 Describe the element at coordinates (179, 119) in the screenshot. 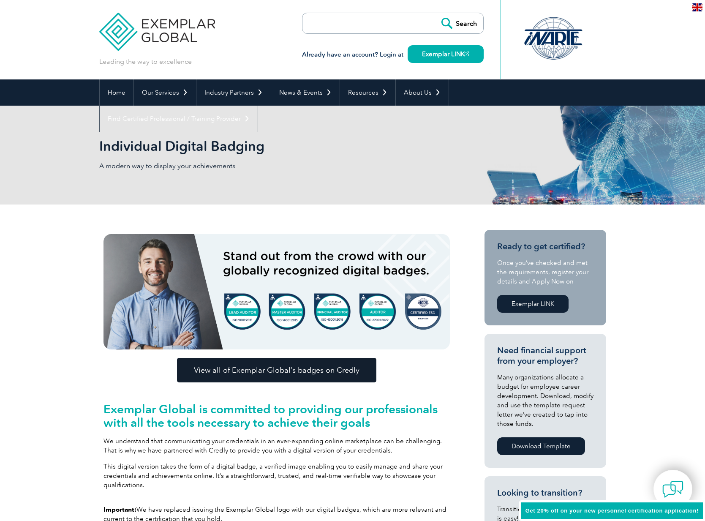

I see `a: Find Certified Professional / Training Provider` at that location.